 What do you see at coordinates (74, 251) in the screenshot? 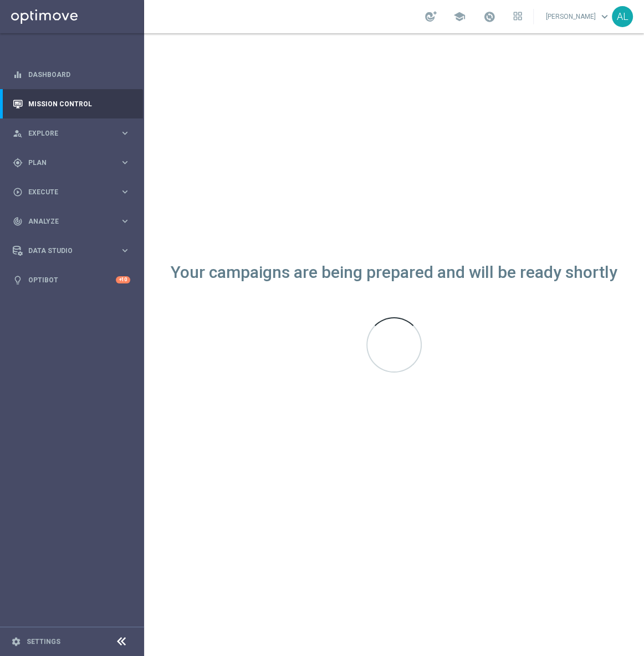
I see `span: Data Studio` at bounding box center [74, 251].